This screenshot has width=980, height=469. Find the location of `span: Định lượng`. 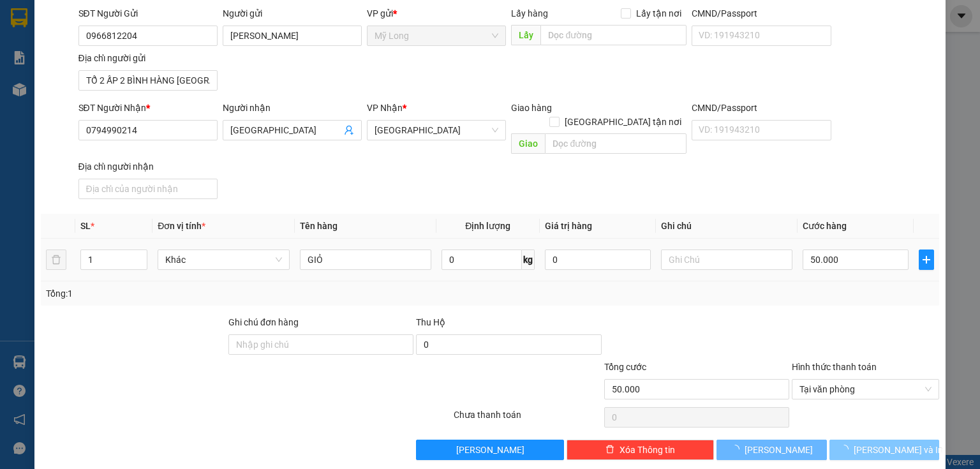

span: Định lượng is located at coordinates (488, 226).